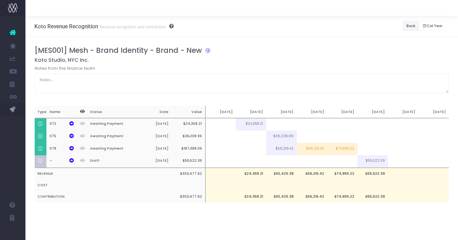 This screenshot has height=240, width=458. What do you see at coordinates (103, 196) in the screenshot?
I see `th: CONTRIBUTION` at bounding box center [103, 196].